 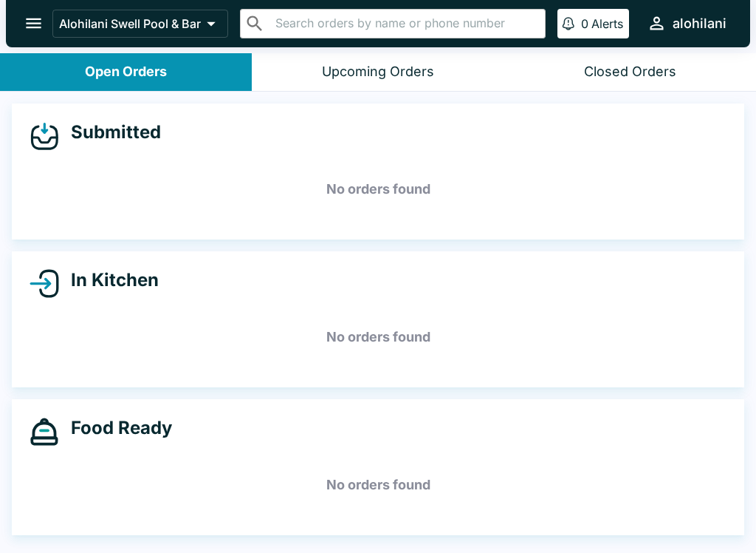 I want to click on h4: Submitted, so click(x=110, y=132).